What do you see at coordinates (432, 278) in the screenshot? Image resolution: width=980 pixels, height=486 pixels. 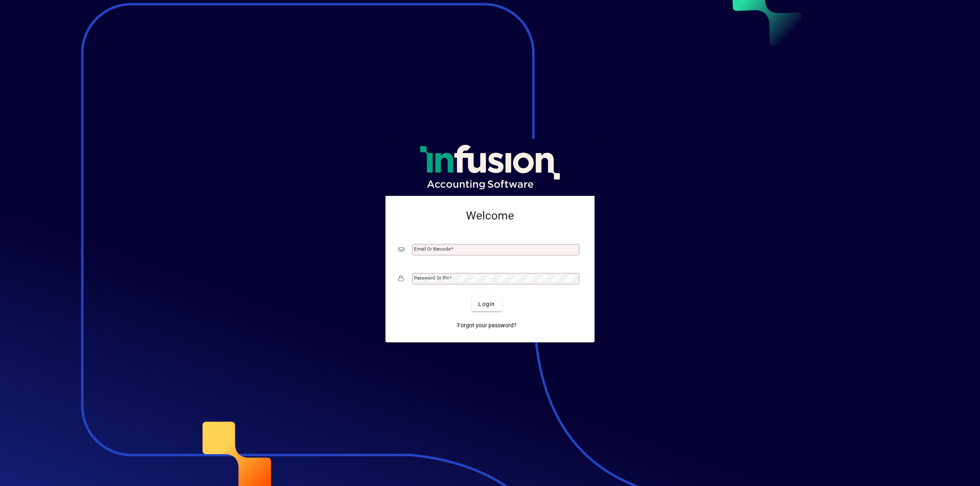 I see `mat-label: Password or Pin` at bounding box center [432, 278].